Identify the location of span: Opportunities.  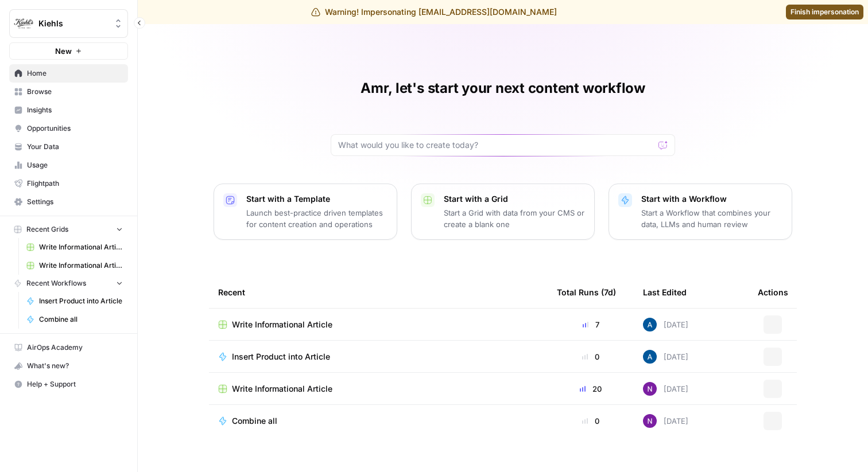
(74, 129).